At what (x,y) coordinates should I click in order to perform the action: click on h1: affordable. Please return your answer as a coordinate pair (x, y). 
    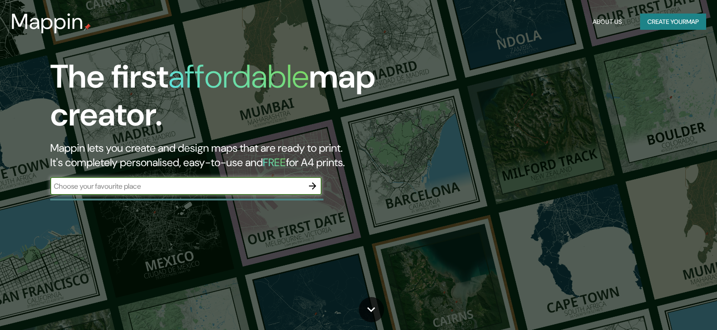
    Looking at the image, I should click on (238, 76).